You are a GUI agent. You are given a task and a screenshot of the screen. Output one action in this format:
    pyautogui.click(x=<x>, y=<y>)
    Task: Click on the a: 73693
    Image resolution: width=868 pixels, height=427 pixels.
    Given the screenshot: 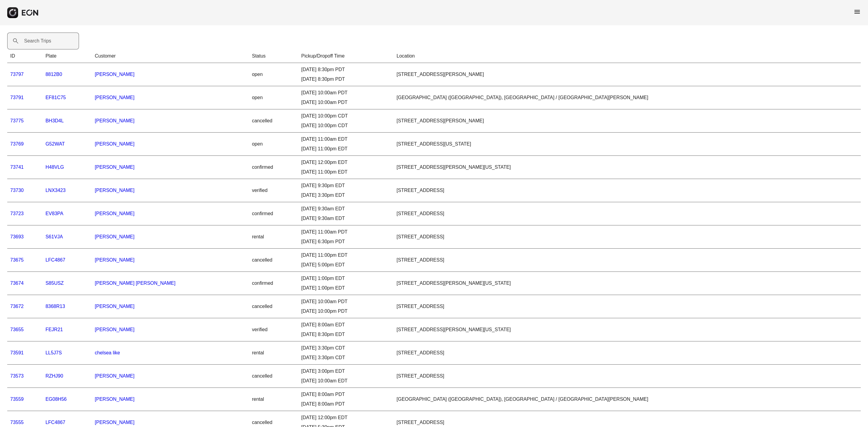 What is the action you would take?
    pyautogui.click(x=17, y=237)
    